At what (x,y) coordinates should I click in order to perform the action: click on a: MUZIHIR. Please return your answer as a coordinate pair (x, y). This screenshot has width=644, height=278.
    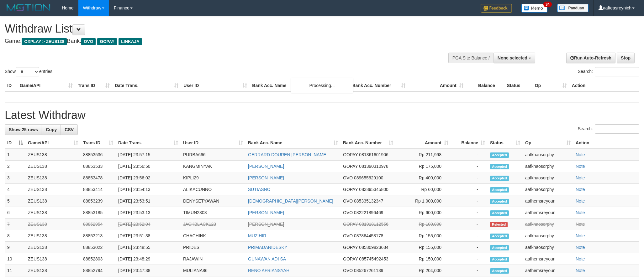
    Looking at the image, I should click on (257, 236).